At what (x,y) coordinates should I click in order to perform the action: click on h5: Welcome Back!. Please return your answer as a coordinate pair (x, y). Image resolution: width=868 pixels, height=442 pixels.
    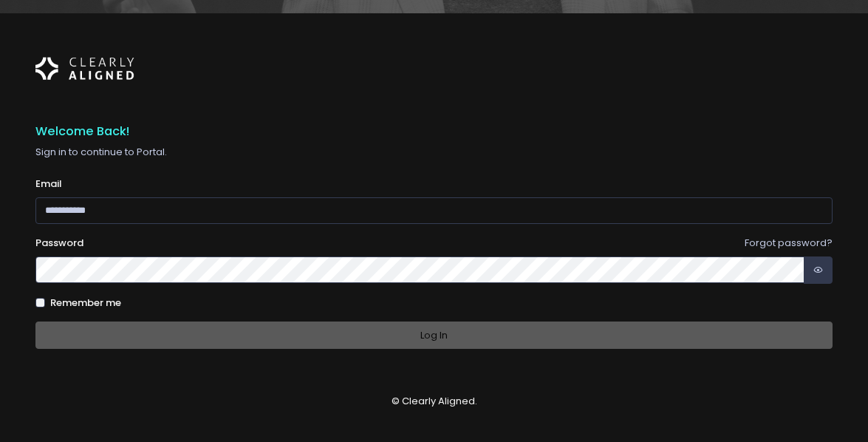
    Looking at the image, I should click on (434, 132).